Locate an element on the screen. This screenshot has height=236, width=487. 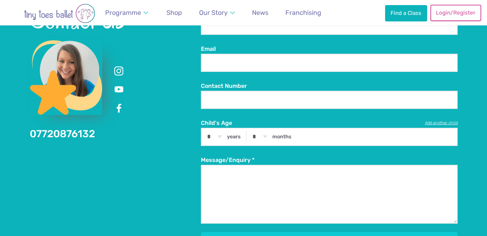
span: Shop is located at coordinates (174, 12).